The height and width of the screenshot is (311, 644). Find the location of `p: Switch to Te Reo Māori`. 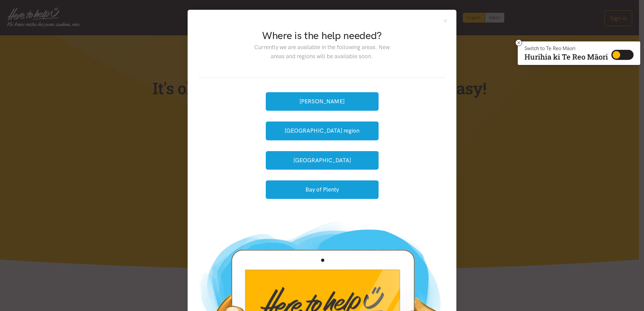

p: Switch to Te Reo Māori is located at coordinates (567, 48).